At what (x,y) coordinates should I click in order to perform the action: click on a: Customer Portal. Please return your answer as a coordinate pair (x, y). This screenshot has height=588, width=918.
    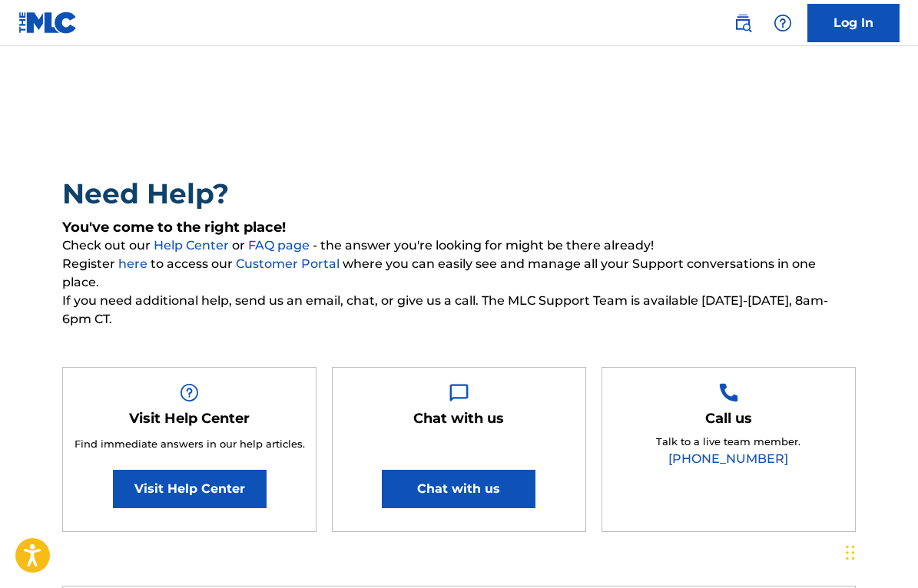
    Looking at the image, I should click on (289, 264).